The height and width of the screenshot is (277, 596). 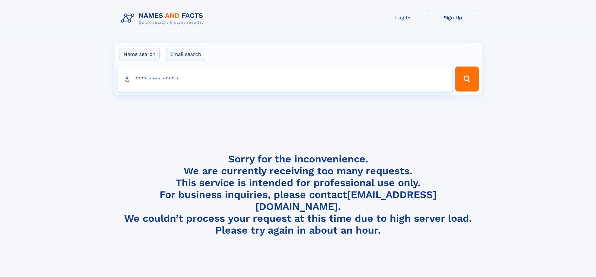 I want to click on img: Logo Names and Facts, so click(x=163, y=18).